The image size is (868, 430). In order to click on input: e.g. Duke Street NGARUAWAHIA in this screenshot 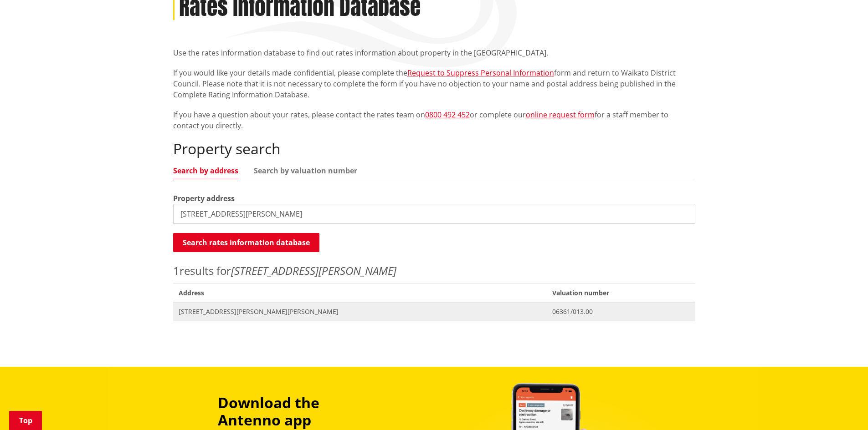, I will do `click(434, 214)`.